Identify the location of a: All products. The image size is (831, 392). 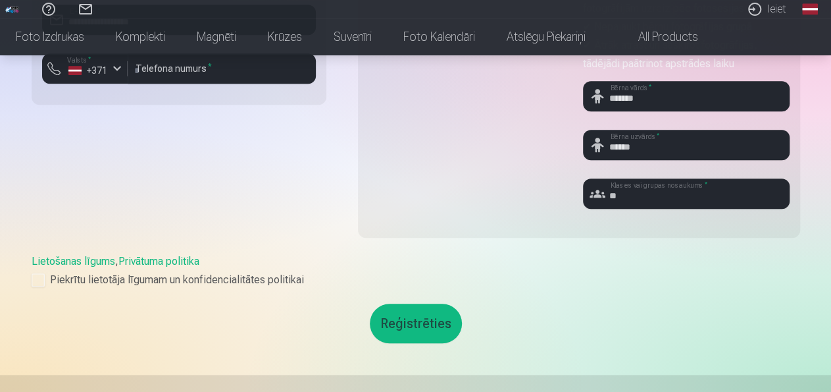
(658, 37).